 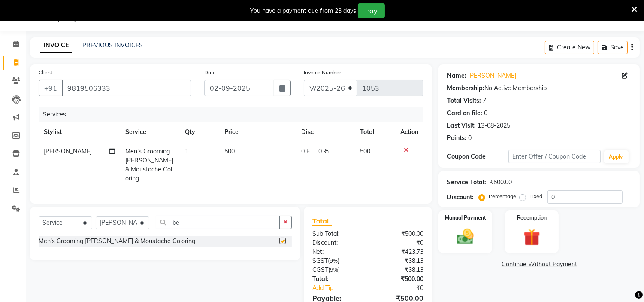 What do you see at coordinates (210, 73) in the screenshot?
I see `label: Date` at bounding box center [210, 73].